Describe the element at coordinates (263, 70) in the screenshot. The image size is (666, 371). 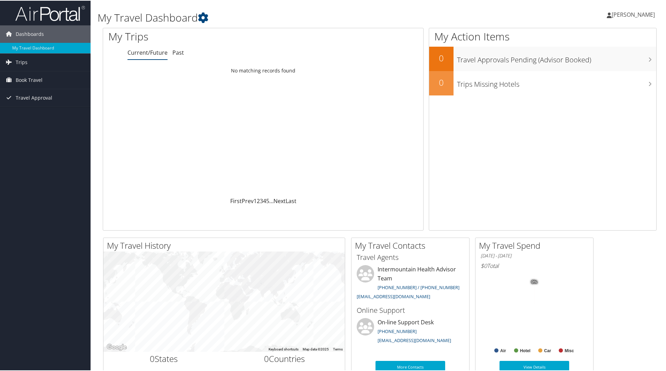
I see `td: No matching records found` at that location.